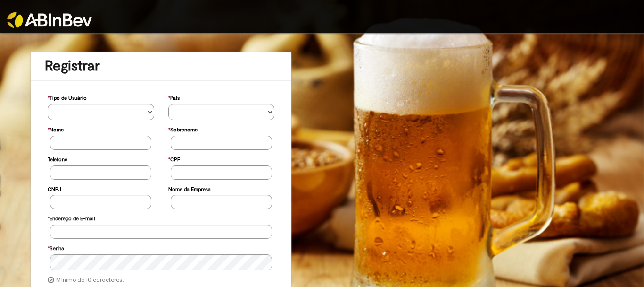  What do you see at coordinates (54, 188) in the screenshot?
I see `label: CNPJ` at bounding box center [54, 188].